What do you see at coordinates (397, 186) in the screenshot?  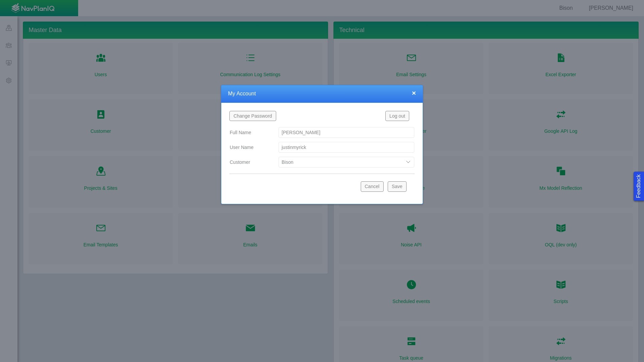 I see `button: Save` at bounding box center [397, 186].